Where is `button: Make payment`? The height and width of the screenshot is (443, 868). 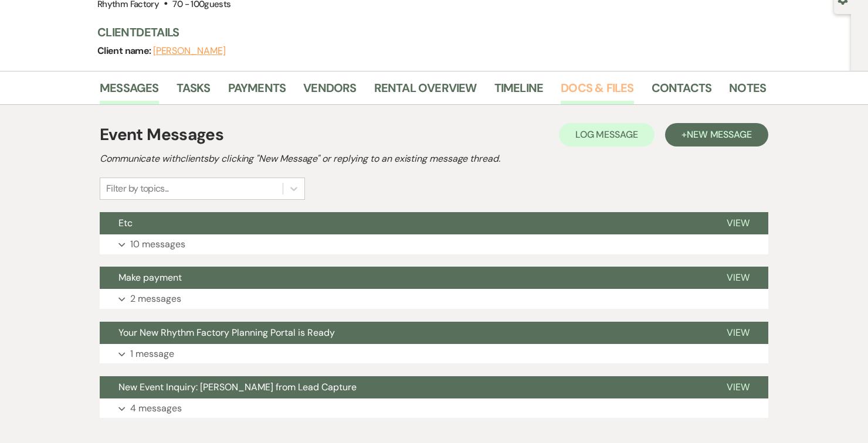
button: Make payment is located at coordinates (404, 278).